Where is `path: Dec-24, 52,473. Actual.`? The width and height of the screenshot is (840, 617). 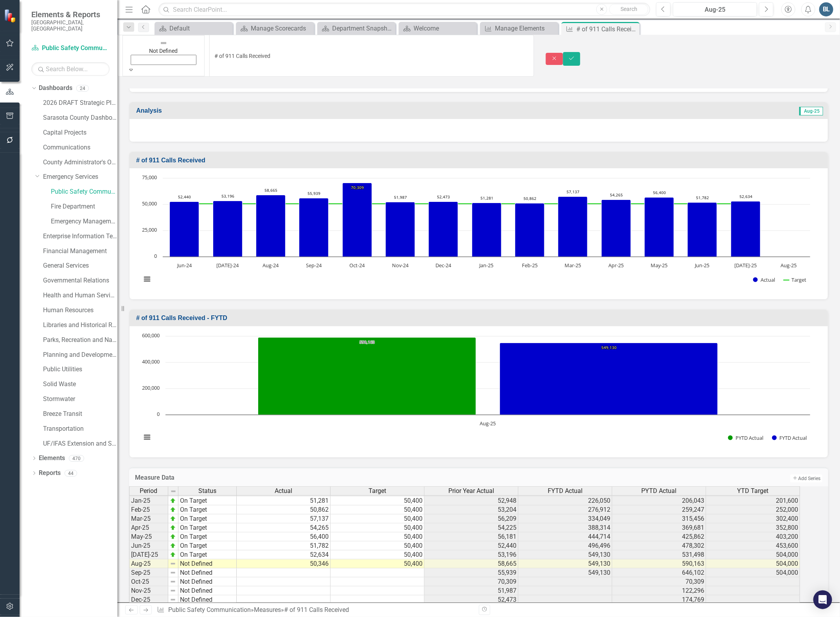
path: Dec-24, 52,473. Actual. is located at coordinates (443, 229).